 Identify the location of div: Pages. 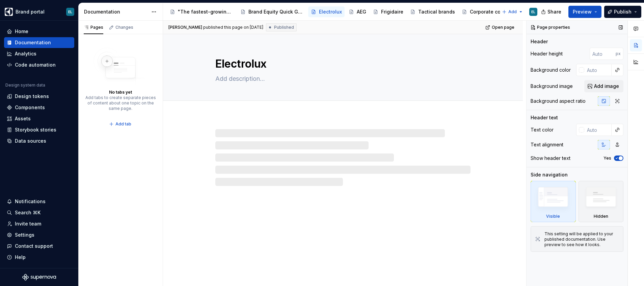
(94, 27).